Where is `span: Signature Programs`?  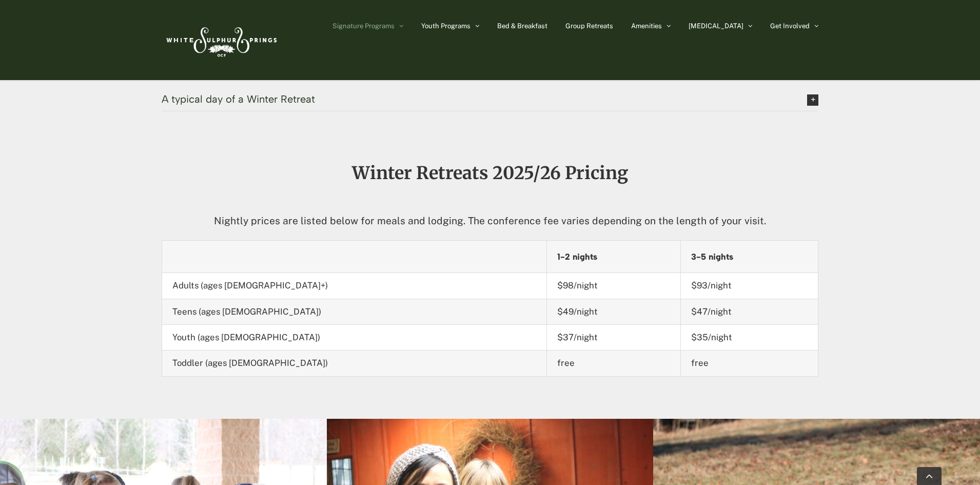 span: Signature Programs is located at coordinates (364, 26).